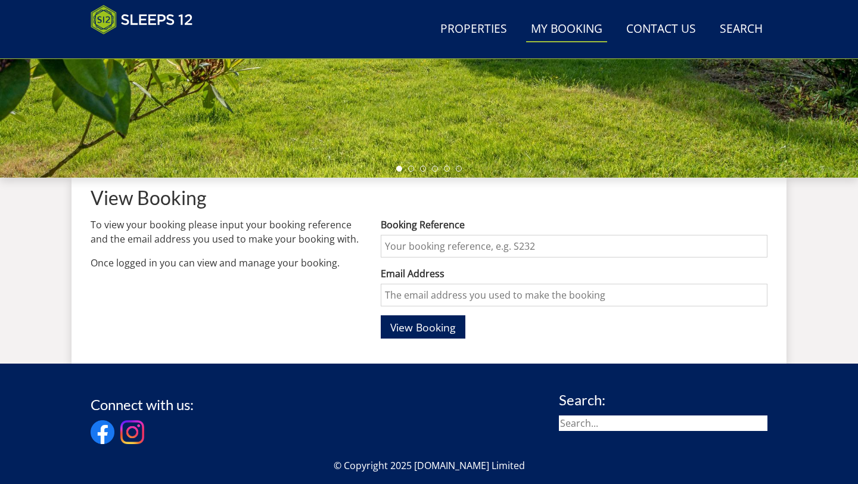 The image size is (858, 484). Describe the element at coordinates (103, 432) in the screenshot. I see `img: Facebook` at that location.